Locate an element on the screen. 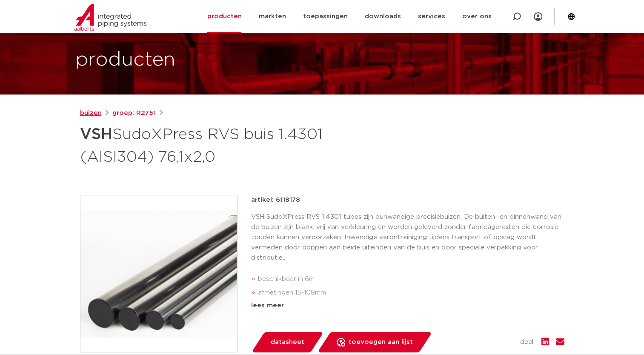 The height and width of the screenshot is (355, 644). span: datasheet is located at coordinates (287, 342).